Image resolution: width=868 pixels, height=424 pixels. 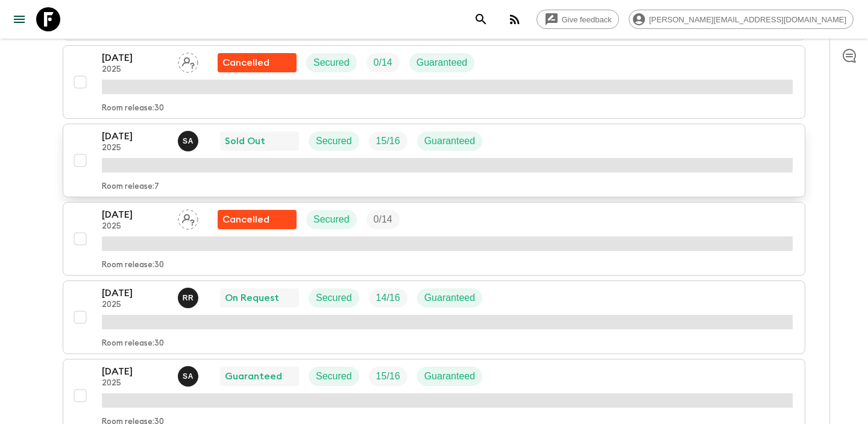 I want to click on button: search adventures, so click(x=481, y=19).